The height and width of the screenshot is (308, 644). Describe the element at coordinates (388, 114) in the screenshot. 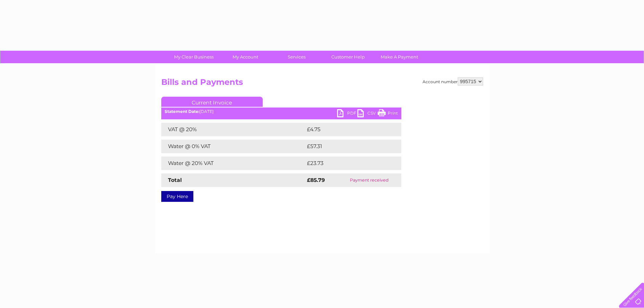

I see `a: Print` at that location.